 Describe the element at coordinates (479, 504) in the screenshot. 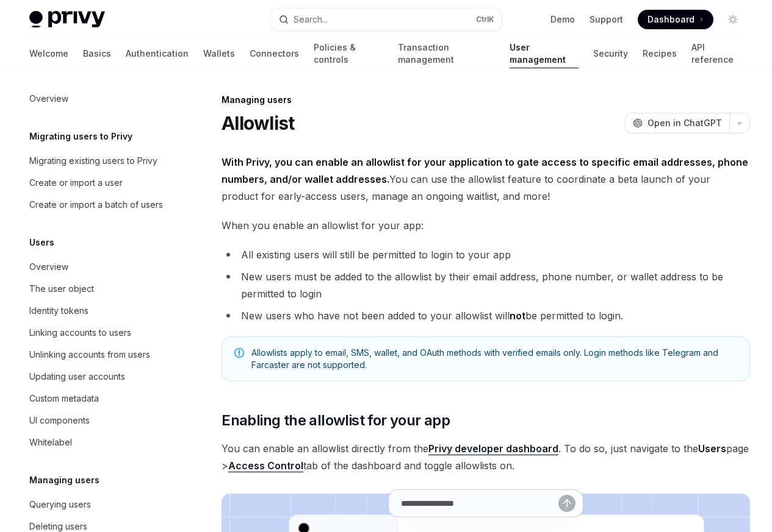

I see `input: Ask a question...` at that location.